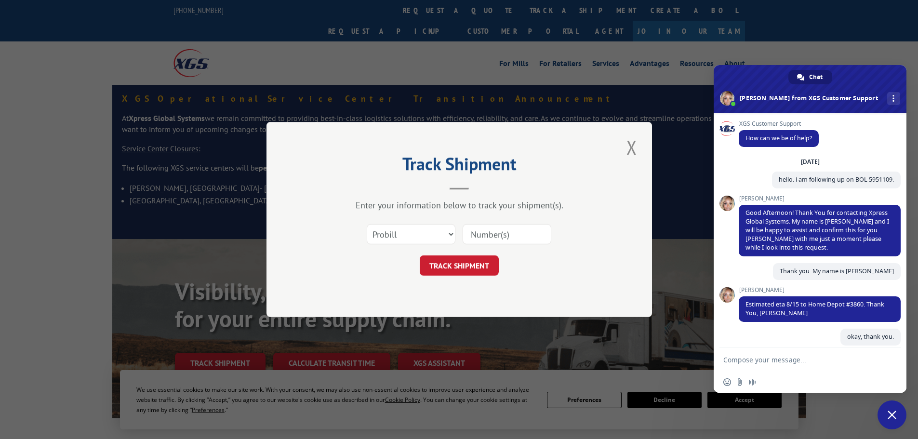 The image size is (918, 439). I want to click on span: Insert an emoji, so click(727, 382).